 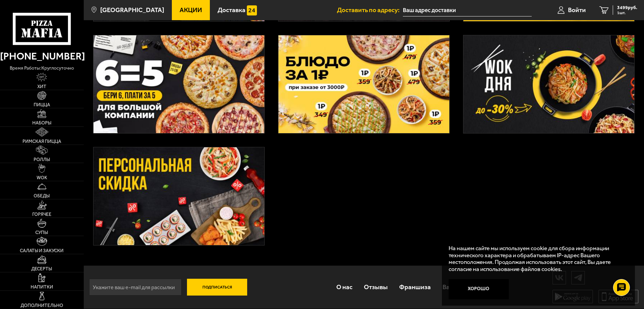 What do you see at coordinates (42, 287) in the screenshot?
I see `span: Напитки` at bounding box center [42, 287].